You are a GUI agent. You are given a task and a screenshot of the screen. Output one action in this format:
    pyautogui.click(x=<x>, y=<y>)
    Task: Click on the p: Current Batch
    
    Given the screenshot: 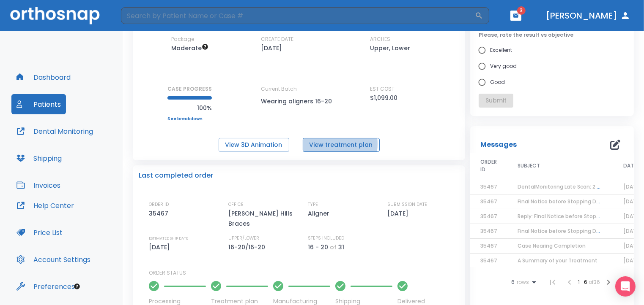 What is the action you would take?
    pyautogui.click(x=299, y=89)
    